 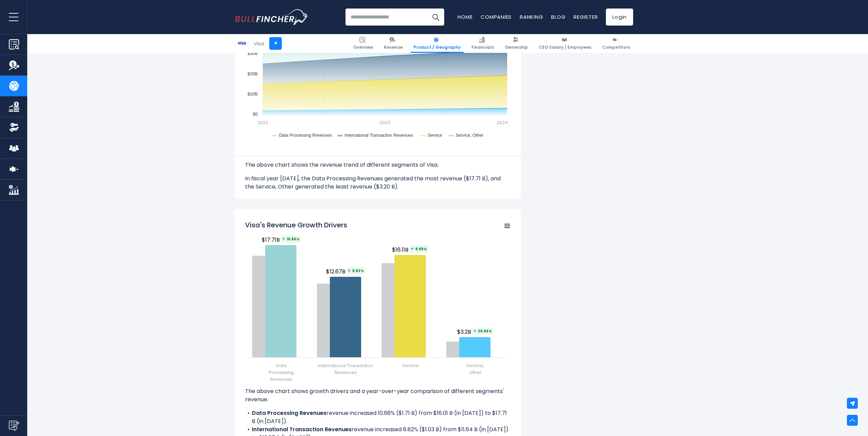 What do you see at coordinates (483, 331) in the screenshot?
I see `span: 28.96%` at bounding box center [483, 331].